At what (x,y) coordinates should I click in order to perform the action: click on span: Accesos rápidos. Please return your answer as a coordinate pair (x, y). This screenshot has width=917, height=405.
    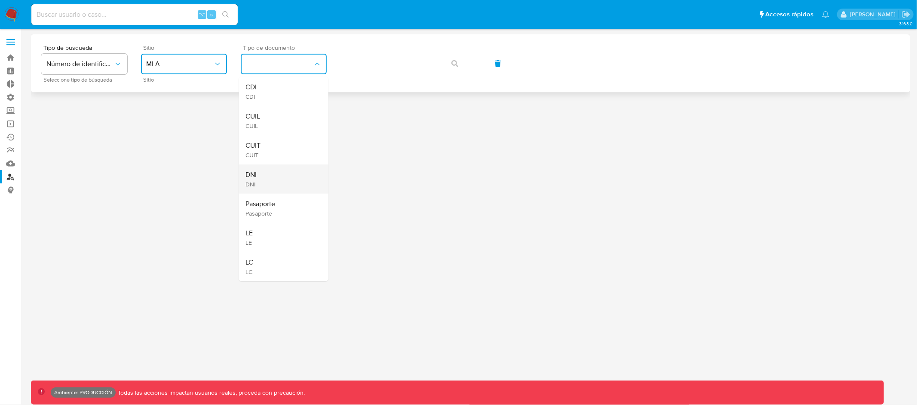
    Looking at the image, I should click on (789, 14).